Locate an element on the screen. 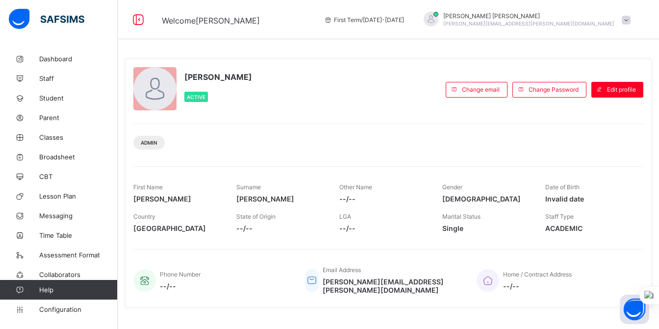  div: MojisolaJohnson is located at coordinates (525, 20).